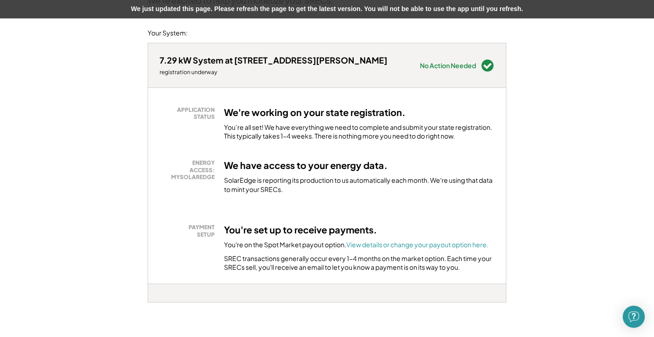 This screenshot has height=337, width=654. What do you see at coordinates (190, 170) in the screenshot?
I see `div: ENERGY ACCESS: MYSOLAREDGE` at bounding box center [190, 170].